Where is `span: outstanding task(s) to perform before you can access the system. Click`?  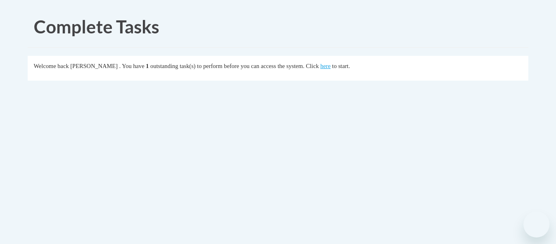
span: outstanding task(s) to perform before you can access the system. Click is located at coordinates (235, 66).